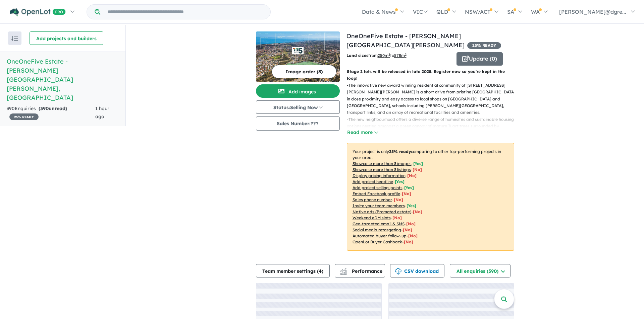 The width and height of the screenshot is (644, 319). I want to click on span: Performance, so click(361, 271).